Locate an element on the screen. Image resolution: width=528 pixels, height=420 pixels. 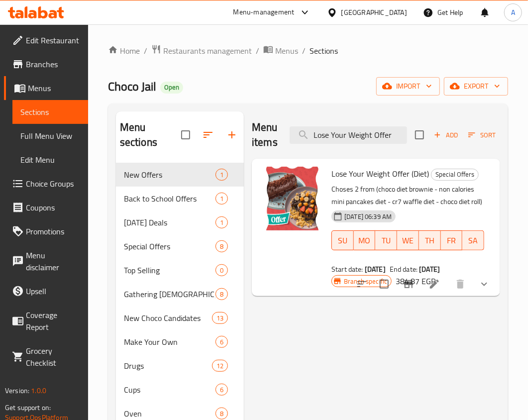
span: Cups is located at coordinates (170, 390).